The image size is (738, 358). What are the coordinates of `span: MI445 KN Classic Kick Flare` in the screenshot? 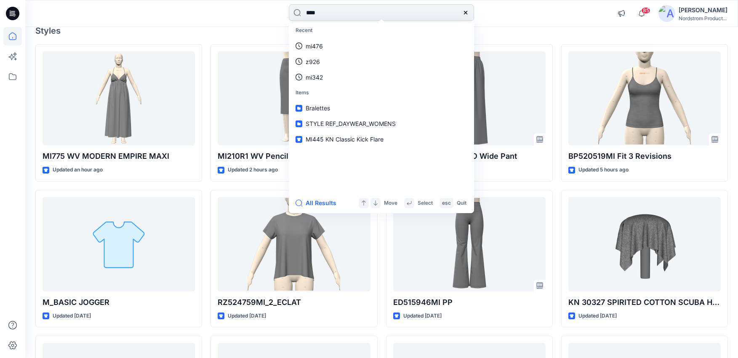 It's located at (344, 139).